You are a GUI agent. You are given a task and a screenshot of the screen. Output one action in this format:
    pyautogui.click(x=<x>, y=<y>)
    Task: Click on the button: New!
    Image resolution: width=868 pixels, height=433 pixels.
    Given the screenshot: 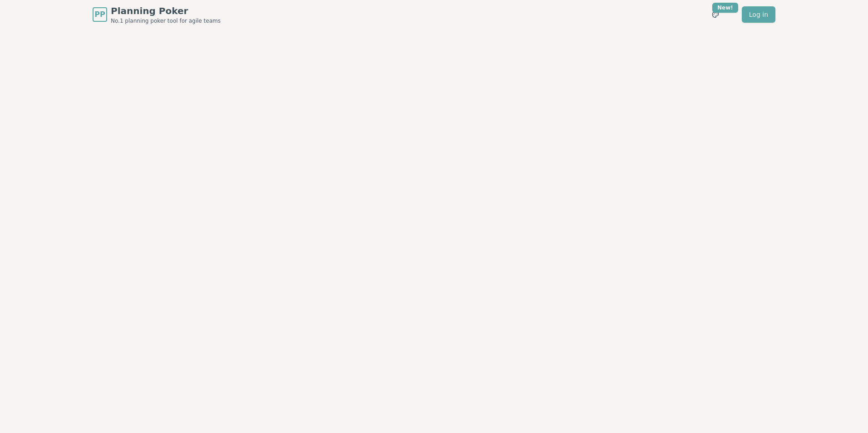 What is the action you would take?
    pyautogui.click(x=715, y=15)
    